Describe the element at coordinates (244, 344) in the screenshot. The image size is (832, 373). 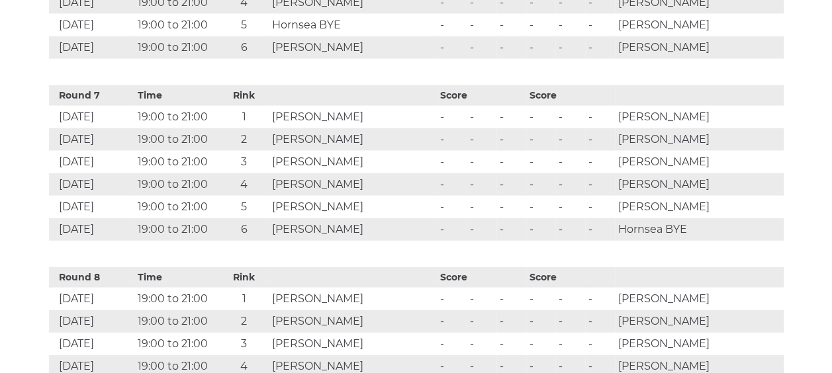
I see `td: 3` at that location.